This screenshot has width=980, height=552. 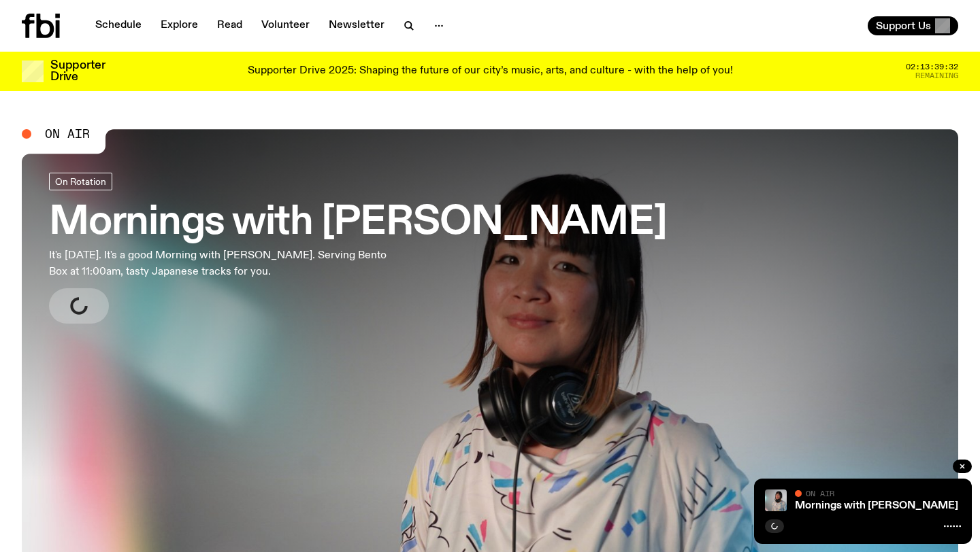 I want to click on a: Schedule, so click(x=119, y=25).